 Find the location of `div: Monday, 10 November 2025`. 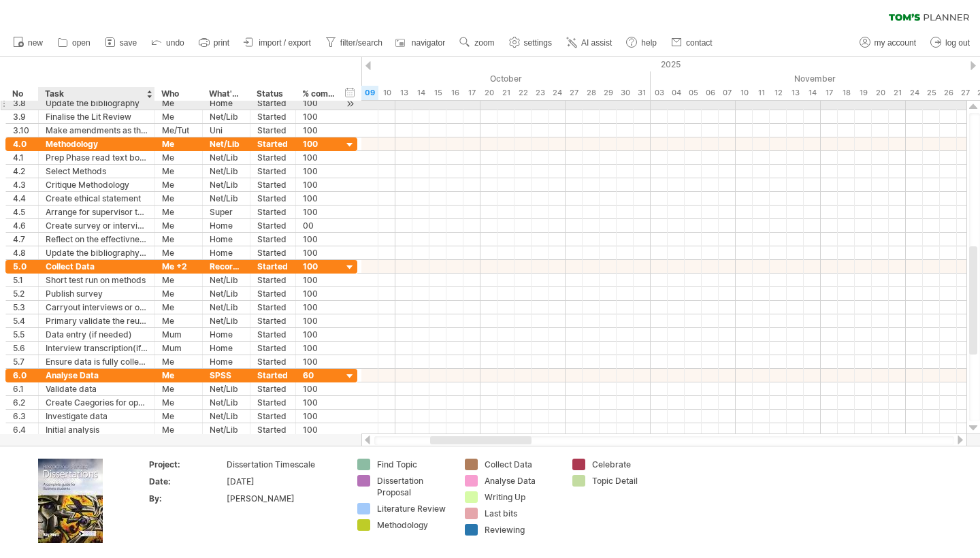

div: Monday, 10 November 2025 is located at coordinates (744, 92).